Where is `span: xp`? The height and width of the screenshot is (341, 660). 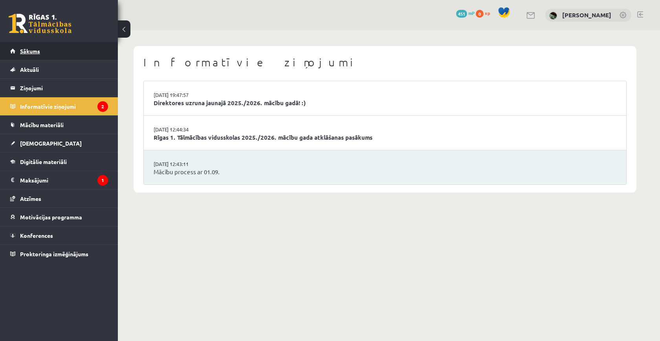
span: xp is located at coordinates (487, 13).